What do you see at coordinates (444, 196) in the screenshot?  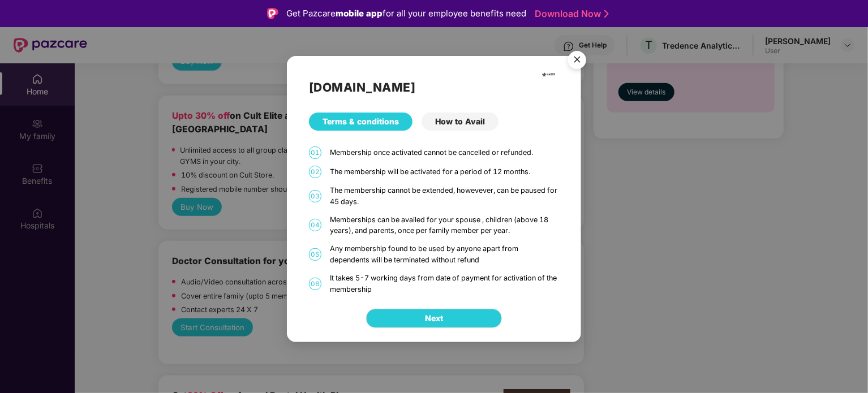 I see `div: The membership cannot be extended, howevever, can be paused for 45 days.` at bounding box center [444, 196].